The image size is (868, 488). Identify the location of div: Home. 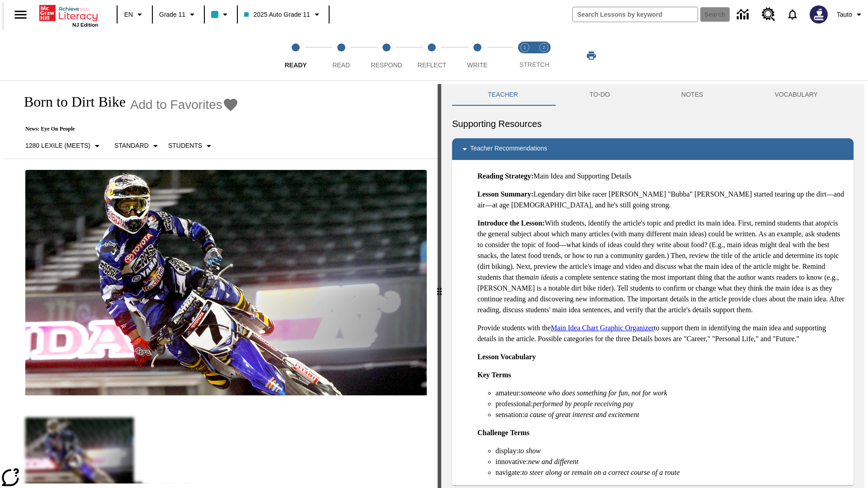
(68, 15).